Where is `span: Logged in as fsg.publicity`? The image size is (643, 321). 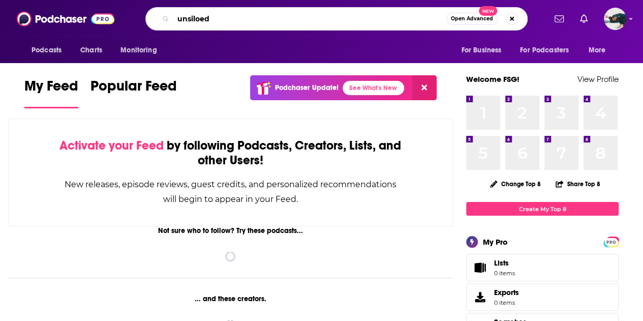
span: Logged in as fsg.publicity is located at coordinates (615, 19).